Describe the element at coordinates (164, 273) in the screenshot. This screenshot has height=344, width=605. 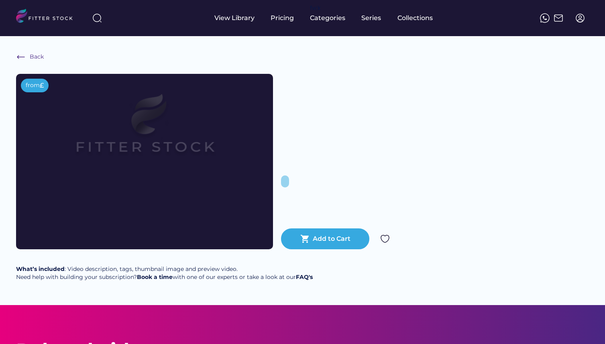
I see `div: : Video description, tags, thumbnail image and preview video. Need help with building your subscr...` at that location.